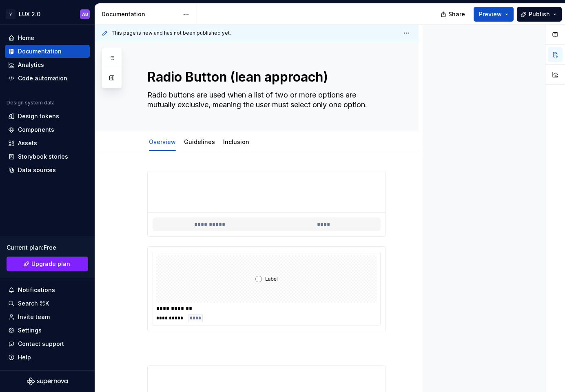 Image resolution: width=565 pixels, height=392 pixels. Describe the element at coordinates (494, 14) in the screenshot. I see `button: Preview` at that location.